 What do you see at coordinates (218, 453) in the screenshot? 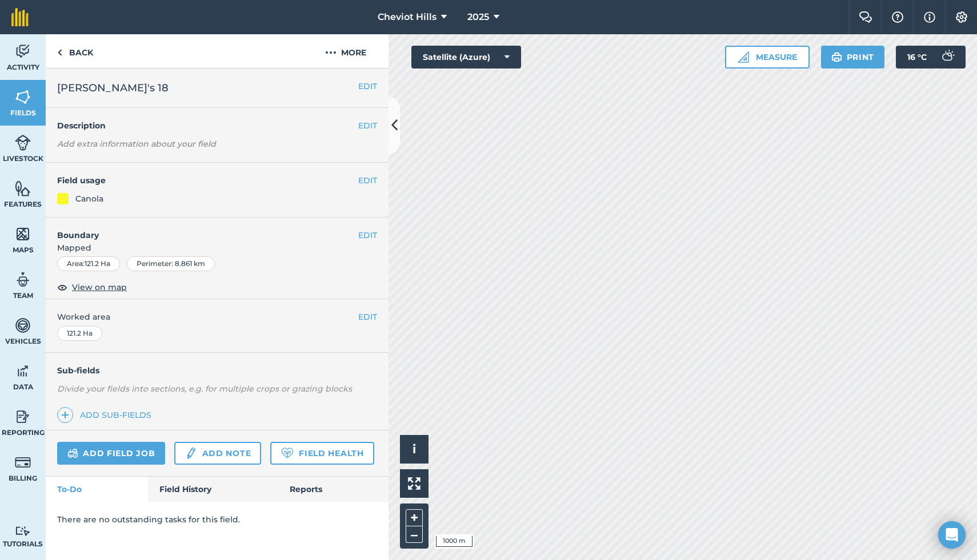
I see `a: Add note` at bounding box center [218, 453].